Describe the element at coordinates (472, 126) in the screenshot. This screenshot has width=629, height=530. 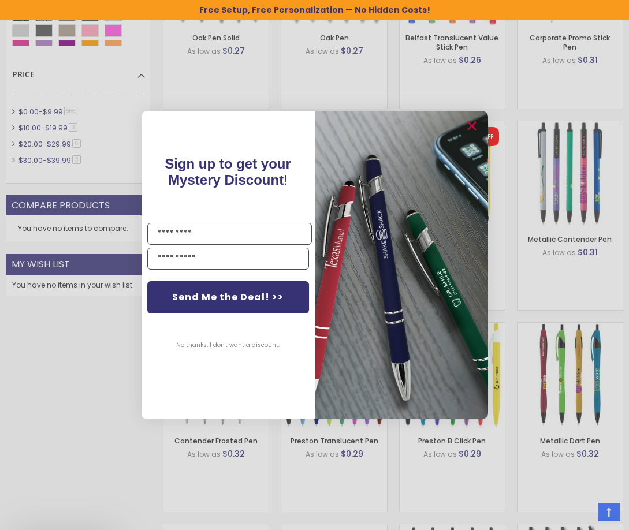
I see `button: Close dialog` at that location.